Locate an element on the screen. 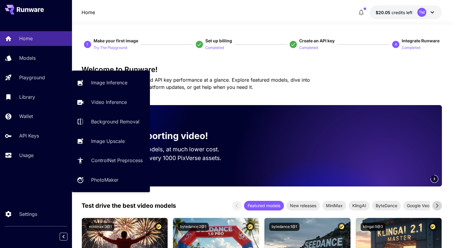 This screenshot has width=456, height=248. div: TM is located at coordinates (422, 12).